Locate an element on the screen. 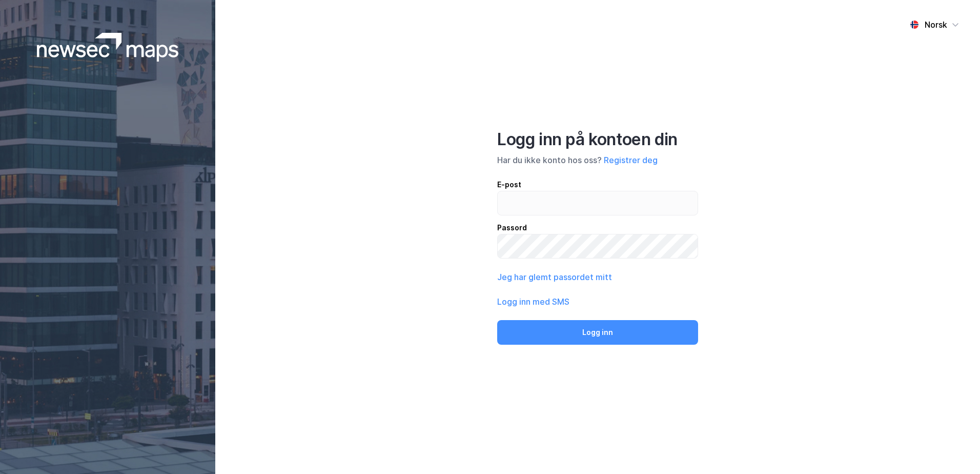 This screenshot has width=980, height=474. div: Har du ikke konto hos oss? is located at coordinates (598, 160).